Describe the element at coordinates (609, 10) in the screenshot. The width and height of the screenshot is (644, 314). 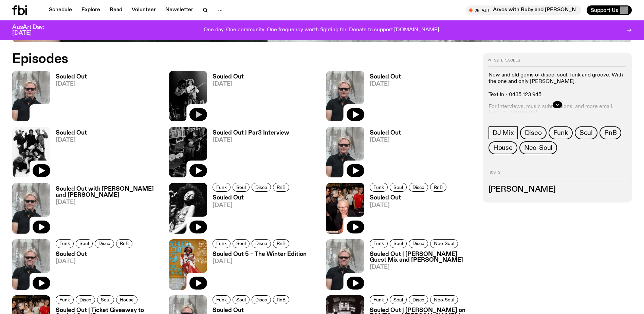
I see `button: Support Us` at that location.